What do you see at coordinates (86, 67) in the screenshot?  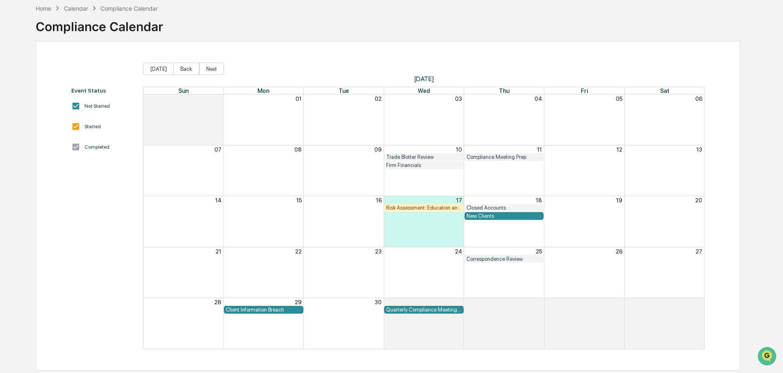 I see `div: Start new chat` at bounding box center [86, 67].